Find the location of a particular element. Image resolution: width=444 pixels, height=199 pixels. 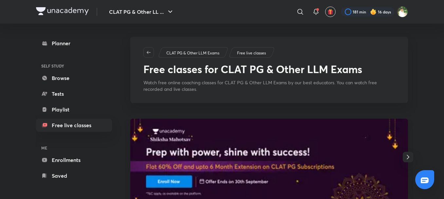

a: Enrollments is located at coordinates (74, 160).